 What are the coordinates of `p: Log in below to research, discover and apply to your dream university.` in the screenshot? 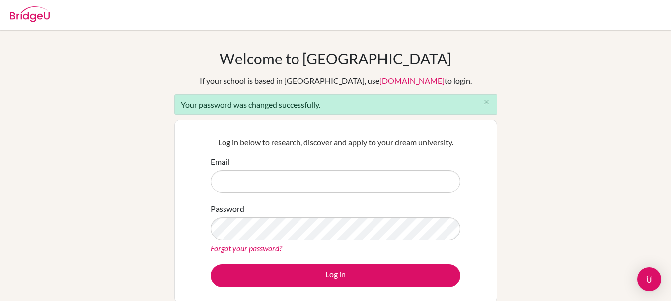 It's located at (335, 143).